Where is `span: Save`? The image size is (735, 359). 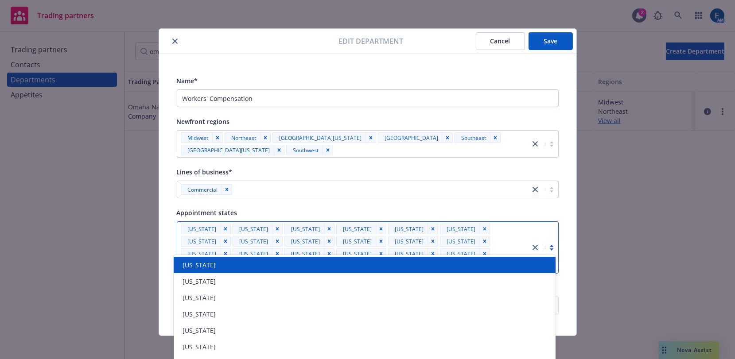 span: Save is located at coordinates (550, 41).